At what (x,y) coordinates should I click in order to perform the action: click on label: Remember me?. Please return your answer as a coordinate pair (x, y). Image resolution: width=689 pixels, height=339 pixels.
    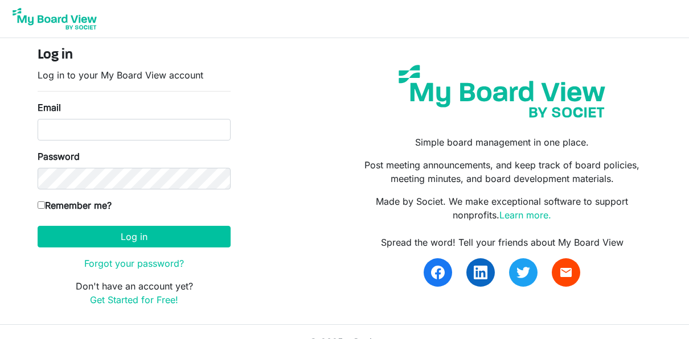
    Looking at the image, I should click on (75, 206).